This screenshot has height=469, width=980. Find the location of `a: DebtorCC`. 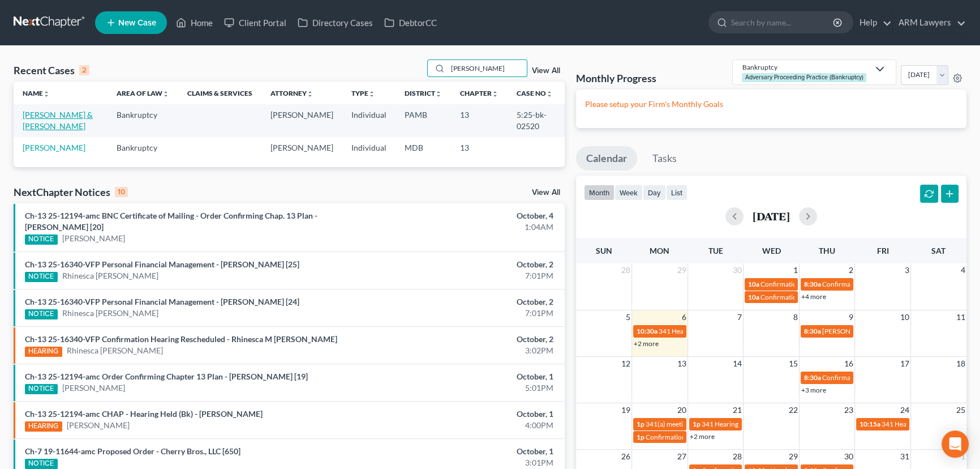

a: DebtorCC is located at coordinates (410, 23).